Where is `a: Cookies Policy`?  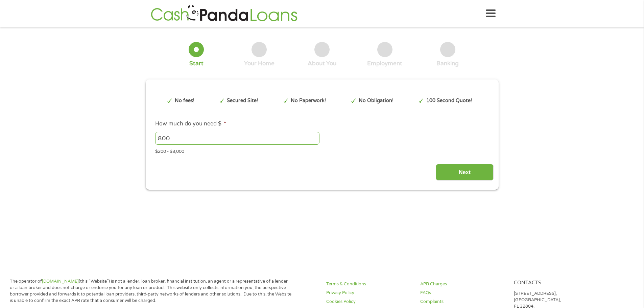 a: Cookies Policy is located at coordinates (369, 302).